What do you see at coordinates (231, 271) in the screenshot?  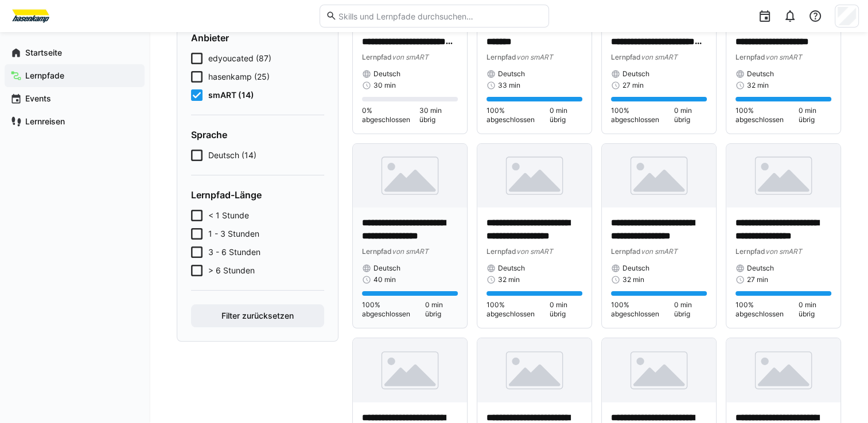 I see `span: > 6 Stunden` at bounding box center [231, 271].